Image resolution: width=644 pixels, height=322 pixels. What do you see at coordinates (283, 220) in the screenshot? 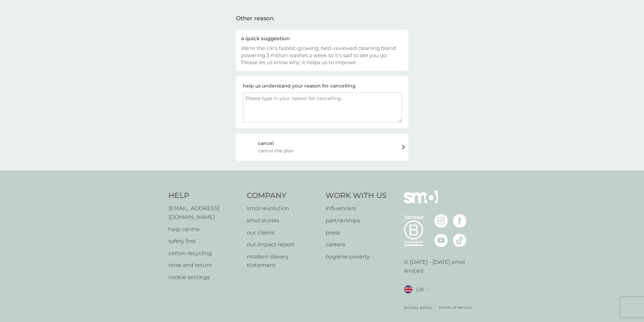
I see `a: smol stories` at bounding box center [283, 220].